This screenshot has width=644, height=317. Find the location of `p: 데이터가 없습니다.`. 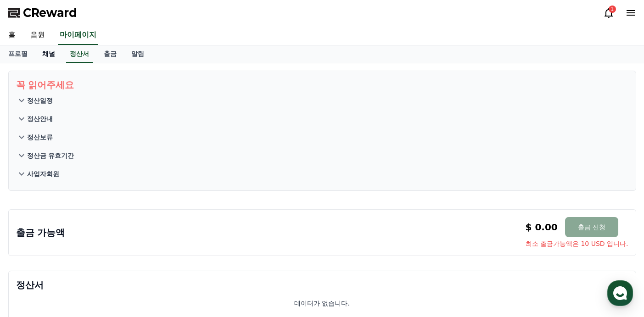

p: 데이터가 없습니다. is located at coordinates (322, 303).